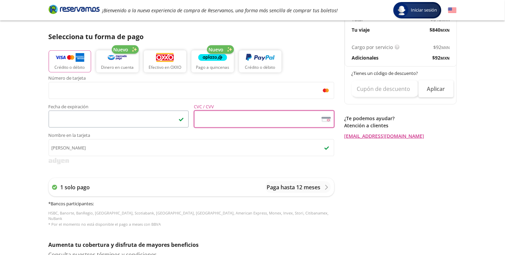 The image size is (505, 255). Describe the element at coordinates (191, 136) in the screenshot. I see `span: Nombre en la tarjeta` at that location.